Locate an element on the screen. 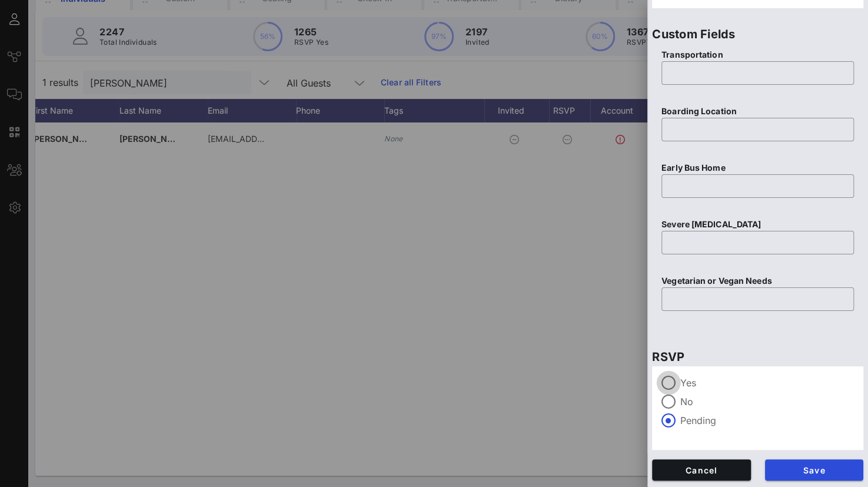  label: Pending is located at coordinates (767, 420).